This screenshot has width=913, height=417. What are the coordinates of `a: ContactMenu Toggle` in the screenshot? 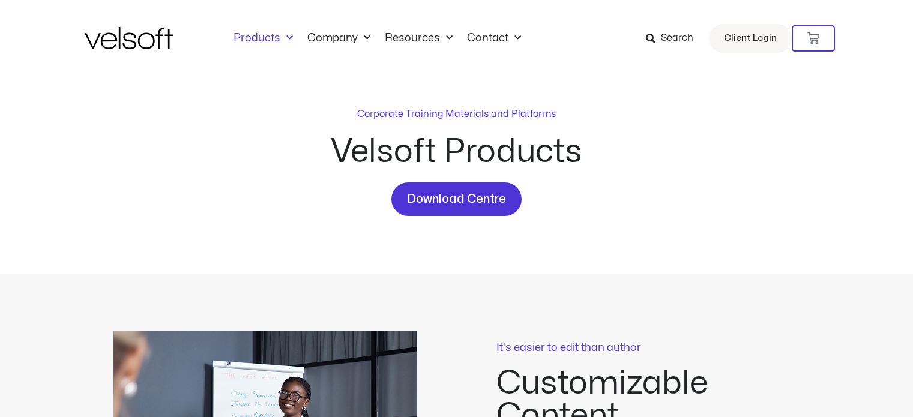 It's located at (494, 38).